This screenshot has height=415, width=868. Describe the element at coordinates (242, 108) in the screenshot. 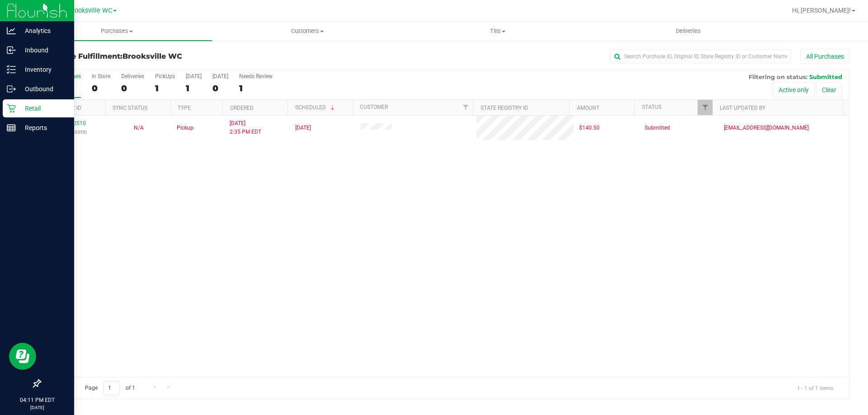

I see `a: Ordered` at that location.